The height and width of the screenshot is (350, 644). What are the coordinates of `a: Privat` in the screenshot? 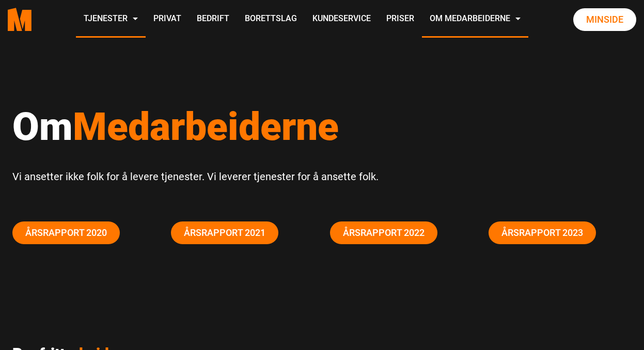 It's located at (167, 19).